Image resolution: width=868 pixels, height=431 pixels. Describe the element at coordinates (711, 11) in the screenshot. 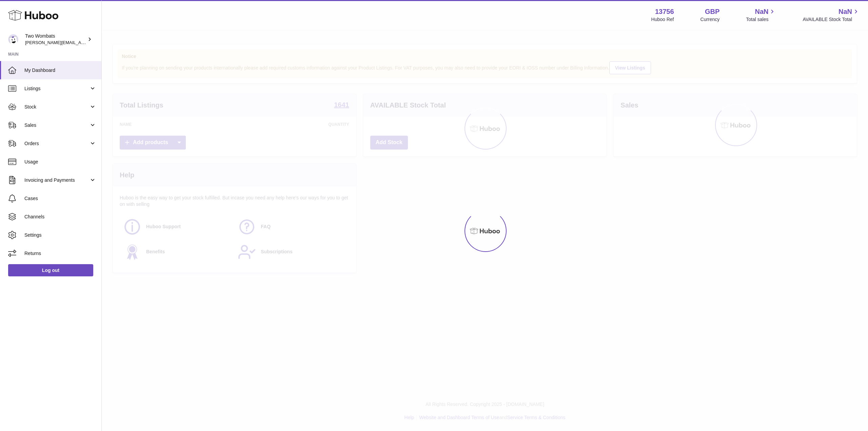

I see `strong: GBP` at that location.